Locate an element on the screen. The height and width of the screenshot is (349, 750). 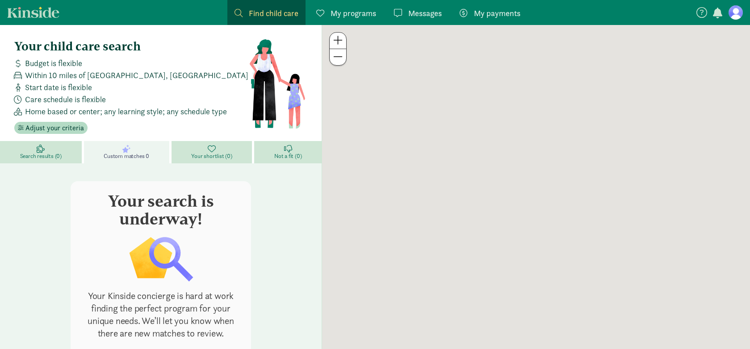
a: Kinside is located at coordinates (33, 12).